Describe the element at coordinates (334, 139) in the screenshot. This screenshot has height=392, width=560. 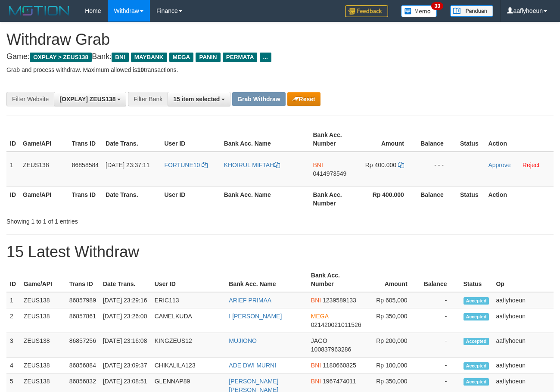
I see `th: Bank Acc. Number` at that location.